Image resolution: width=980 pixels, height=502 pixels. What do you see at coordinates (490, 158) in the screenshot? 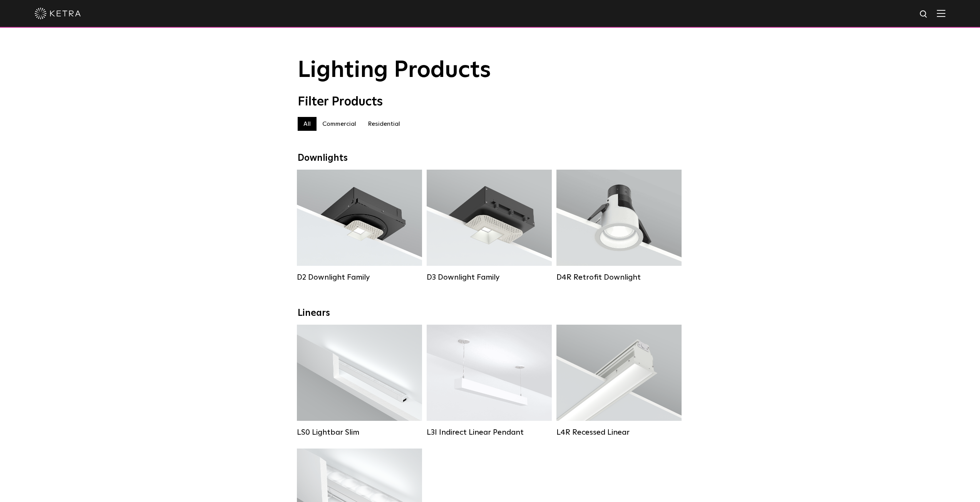
I see `div: Downlights` at bounding box center [490, 158].